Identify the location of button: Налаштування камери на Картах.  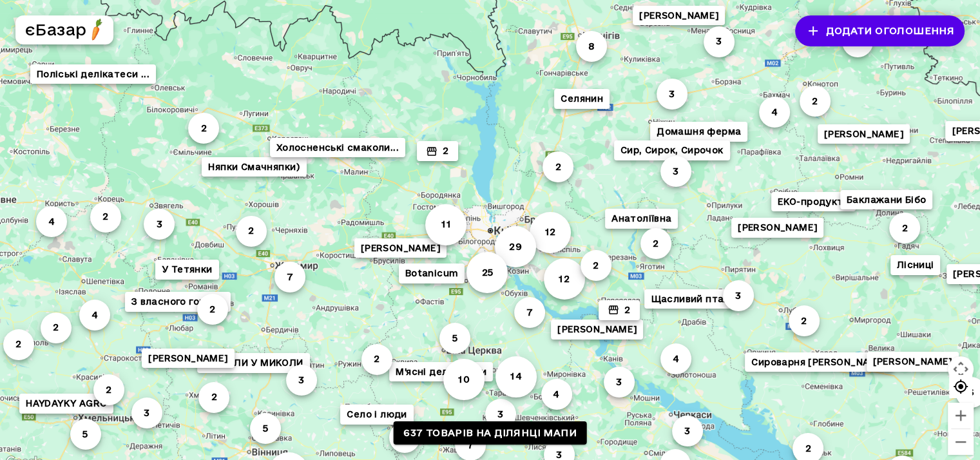
(961, 369).